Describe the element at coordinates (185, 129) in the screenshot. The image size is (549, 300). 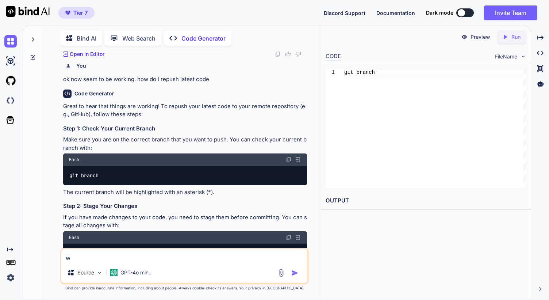
I see `h3: Step 1: Check Your Current Branch` at that location.